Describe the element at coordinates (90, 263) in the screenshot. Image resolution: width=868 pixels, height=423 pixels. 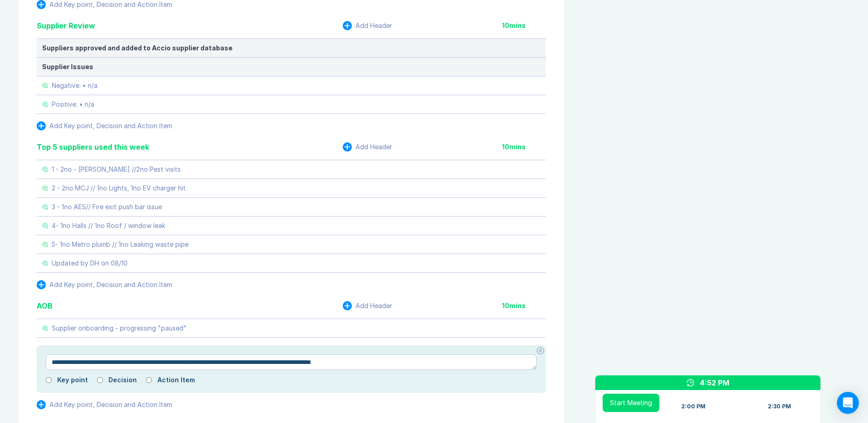
I see `div: Updated by DH on 08/10` at that location.